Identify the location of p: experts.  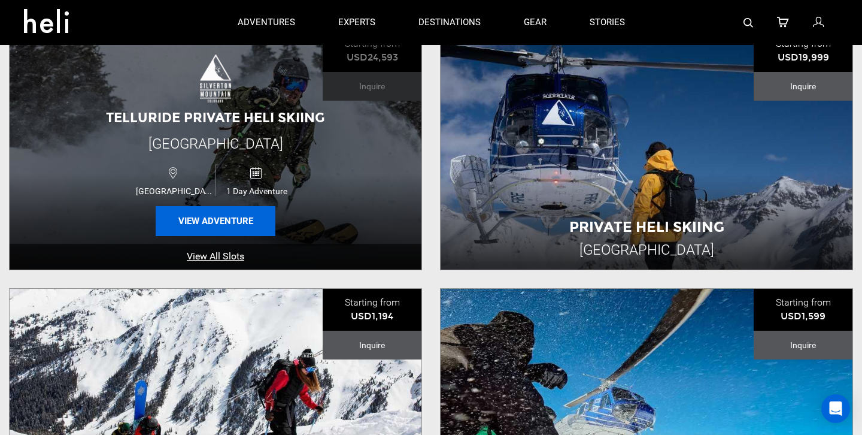
(357, 22).